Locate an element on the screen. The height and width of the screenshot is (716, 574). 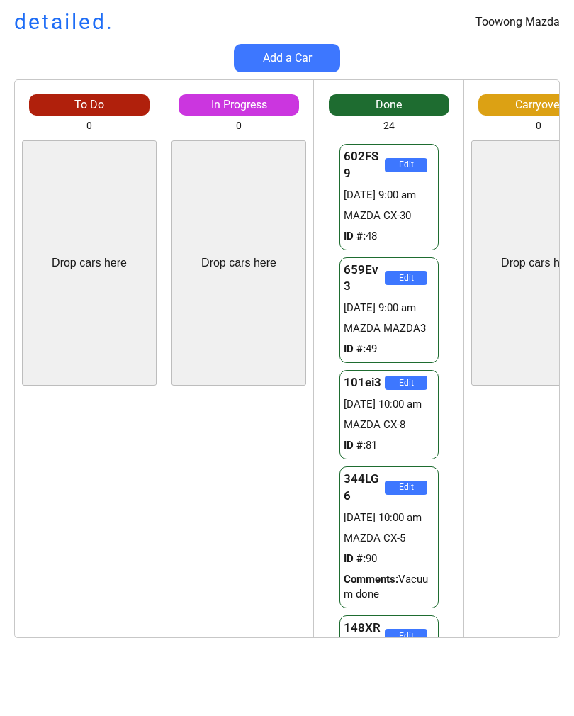
div: 344LG6 is located at coordinates (364, 488).